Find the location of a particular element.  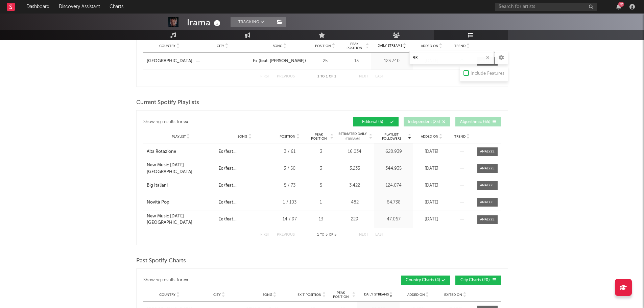

a: Big Italiani is located at coordinates (181, 186).